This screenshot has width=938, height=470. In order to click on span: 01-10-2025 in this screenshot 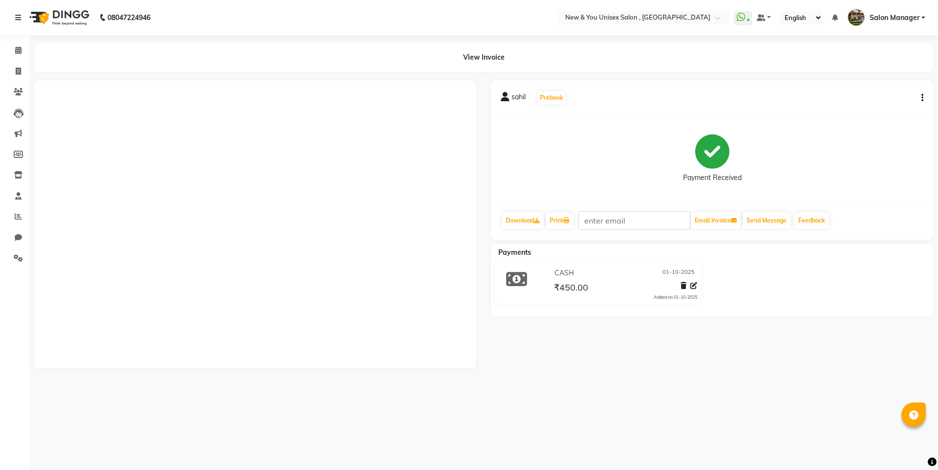, I will do `click(679, 273)`.